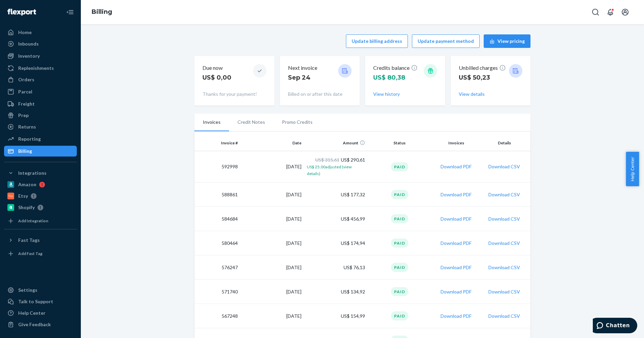 The width and height of the screenshot is (644, 338). I want to click on th: Amount, so click(336, 143).